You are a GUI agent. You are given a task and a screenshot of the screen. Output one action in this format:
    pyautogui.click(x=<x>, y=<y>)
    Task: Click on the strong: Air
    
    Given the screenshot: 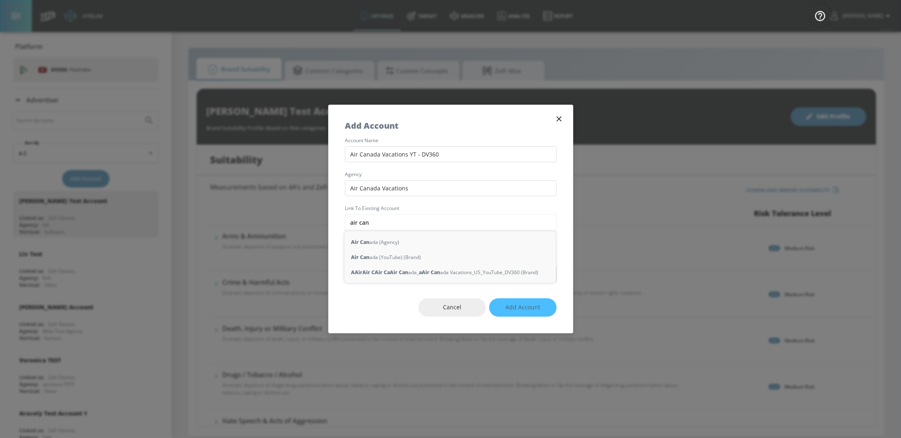 What is the action you would take?
    pyautogui.click(x=358, y=272)
    